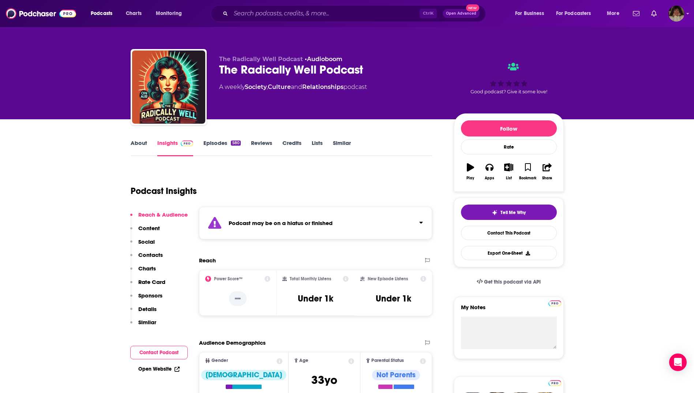 The height and width of the screenshot is (393, 694). What do you see at coordinates (134, 14) in the screenshot?
I see `span: Charts` at bounding box center [134, 14].